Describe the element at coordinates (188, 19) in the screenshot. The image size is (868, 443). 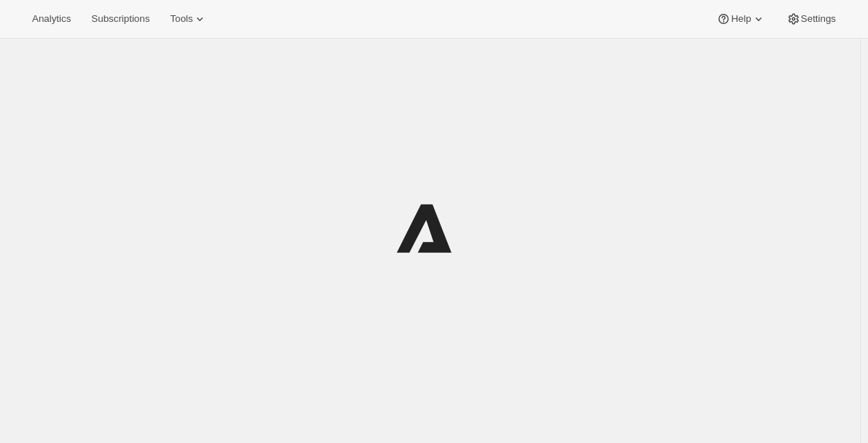
I see `button: Tools` at that location.